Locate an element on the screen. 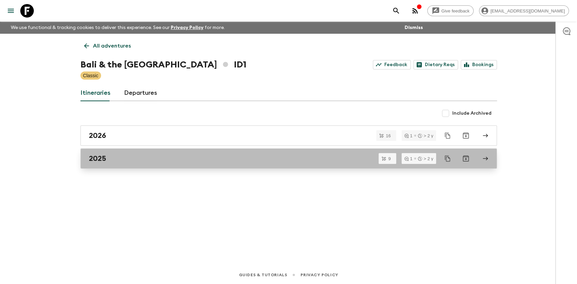 Image resolution: width=577 pixels, height=284 pixels. p: All adventures is located at coordinates (112, 46).